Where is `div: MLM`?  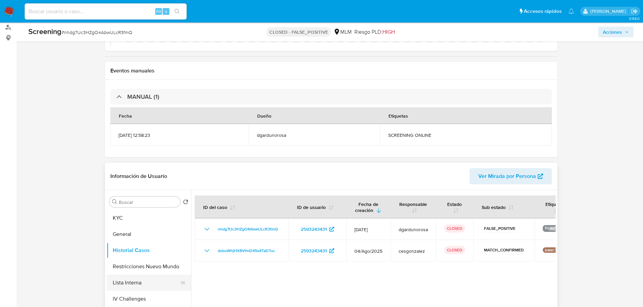 div: MLM is located at coordinates (343, 32).